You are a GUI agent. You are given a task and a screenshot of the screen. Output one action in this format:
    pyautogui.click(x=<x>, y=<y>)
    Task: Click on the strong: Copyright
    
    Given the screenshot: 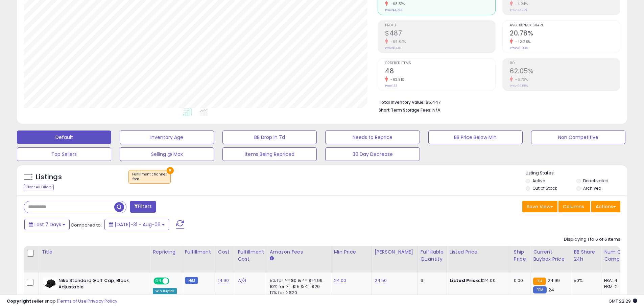 What is the action you would take?
    pyautogui.click(x=19, y=301)
    